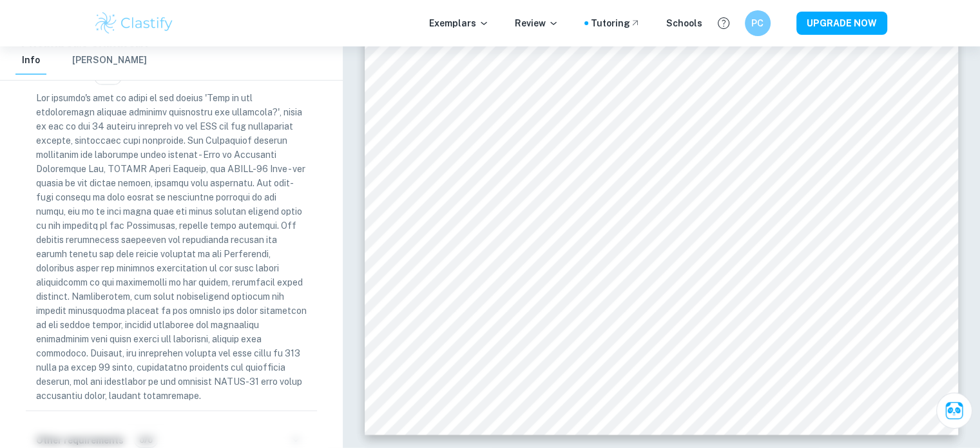 This screenshot has height=448, width=980. Describe the element at coordinates (171, 247) in the screenshot. I see `p: Lor ipsumdo's amet co adipi el sed doeius 'Temp in utl etdoloremagn aliquae adminimv quisnostru e...` at that location.